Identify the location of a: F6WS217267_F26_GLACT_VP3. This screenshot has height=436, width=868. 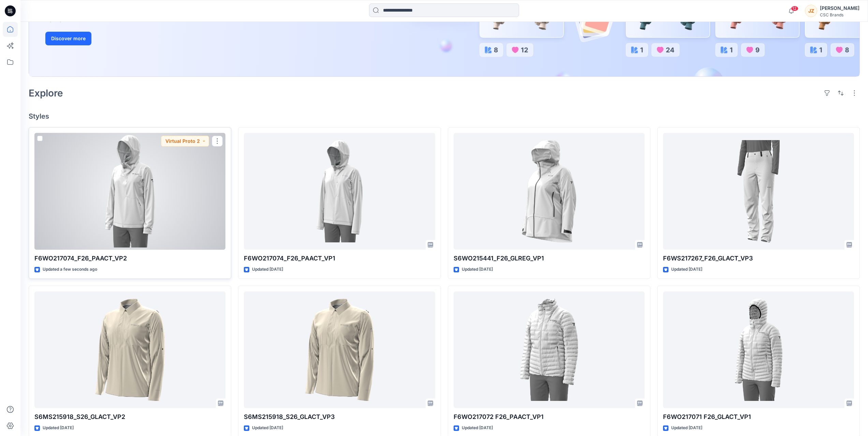
(759, 191).